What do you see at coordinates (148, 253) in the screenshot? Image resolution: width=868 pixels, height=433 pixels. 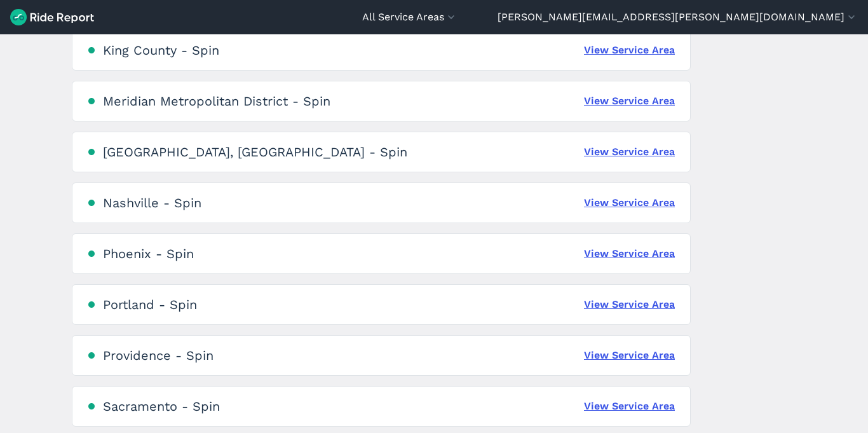 I see `div: Phoenix - Spin` at bounding box center [148, 253].